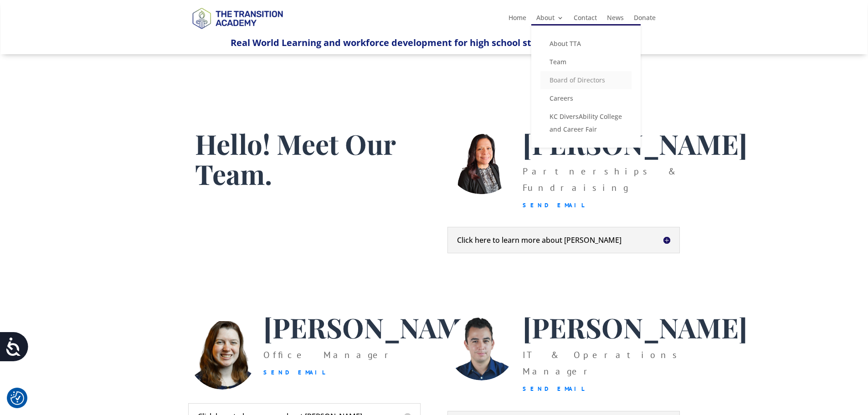 This screenshot has height=415, width=868. I want to click on a: Logo-Noticias, so click(237, 32).